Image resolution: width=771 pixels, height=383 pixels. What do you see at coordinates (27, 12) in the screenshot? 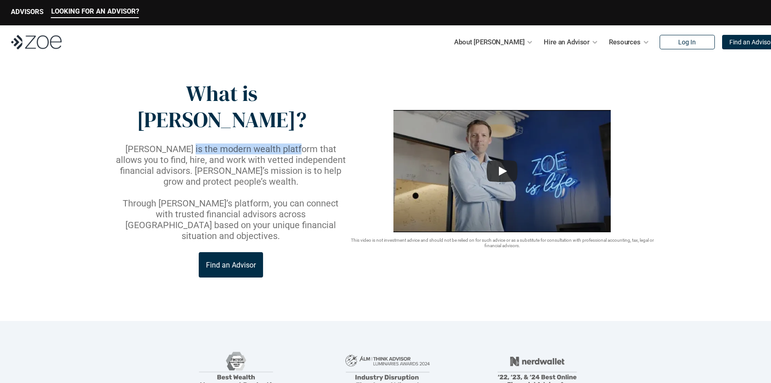
I see `p: ADVISORS` at bounding box center [27, 12].